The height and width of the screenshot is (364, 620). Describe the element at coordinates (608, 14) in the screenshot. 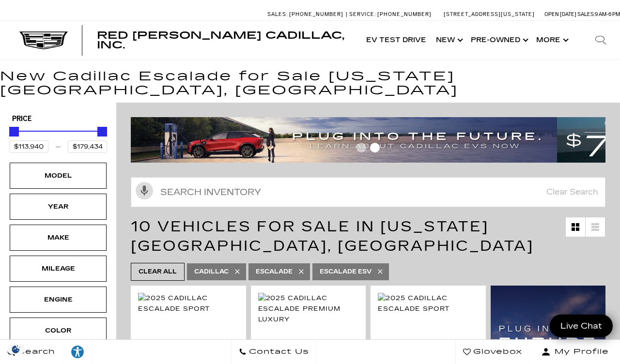

I see `span: 9 AM-6 PM` at that location.